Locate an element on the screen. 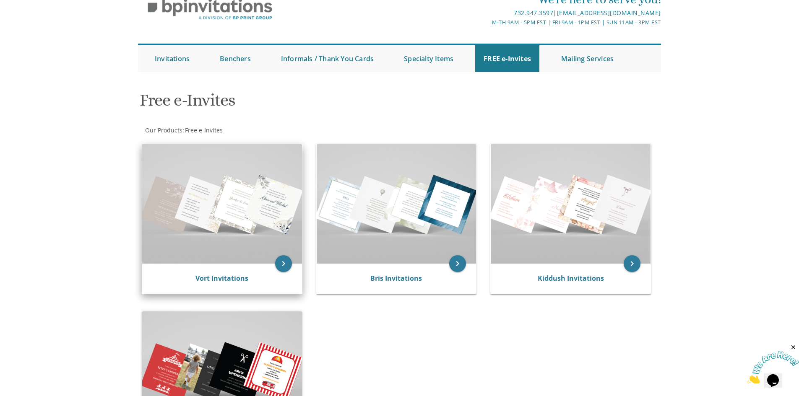 The image size is (799, 396). a: Informals / Thank You Cards is located at coordinates (327, 59).